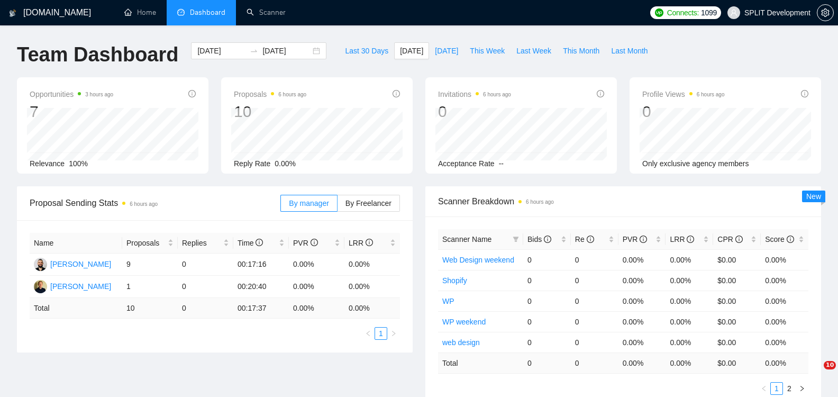 This screenshot has height=397, width=838. What do you see at coordinates (305, 243) in the screenshot?
I see `span: PVR` at bounding box center [305, 243].